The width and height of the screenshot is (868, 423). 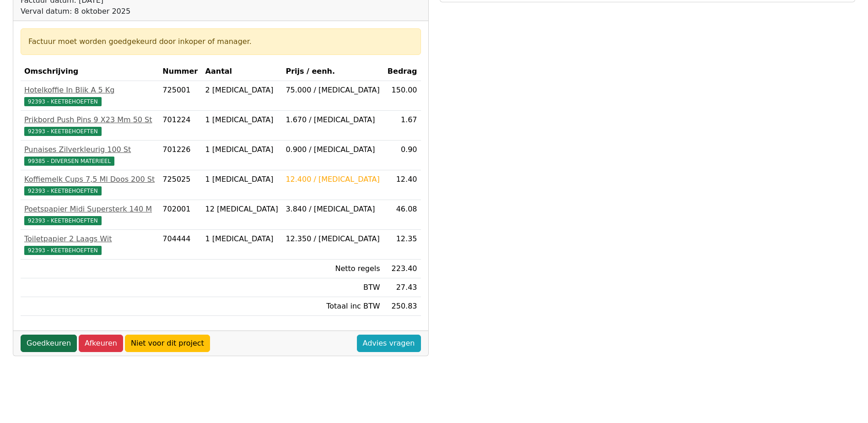 I want to click on a: Goedkeuren, so click(x=49, y=343).